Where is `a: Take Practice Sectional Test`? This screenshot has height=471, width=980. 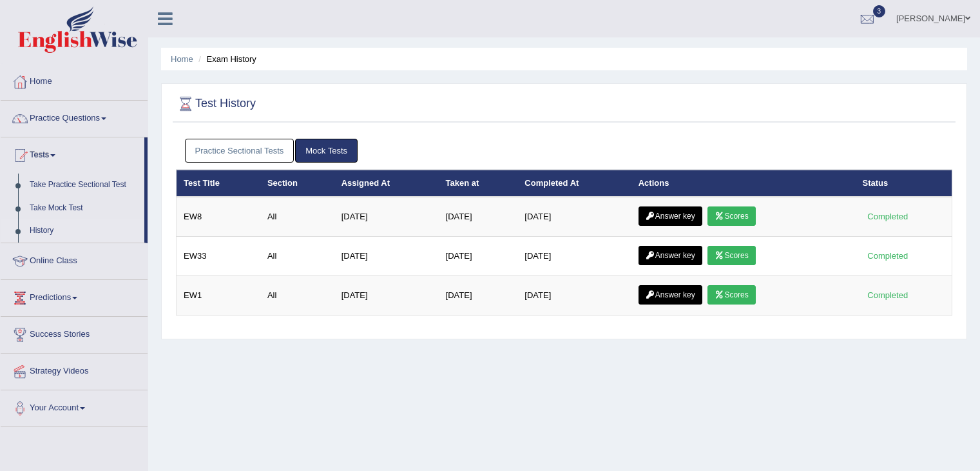 a: Take Practice Sectional Test is located at coordinates (84, 185).